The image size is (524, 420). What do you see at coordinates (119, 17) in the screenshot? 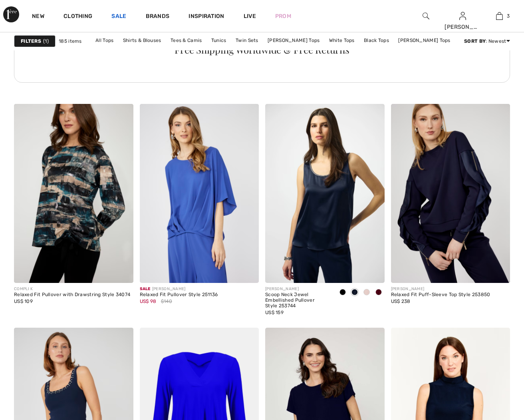
I see `a: Sale` at bounding box center [119, 17].